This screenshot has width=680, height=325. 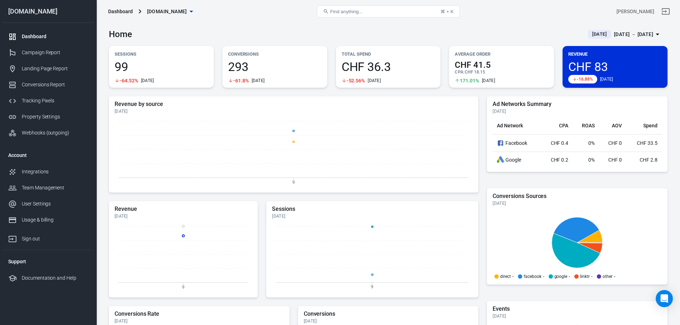 I want to click on th: ROAS, so click(x=585, y=126).